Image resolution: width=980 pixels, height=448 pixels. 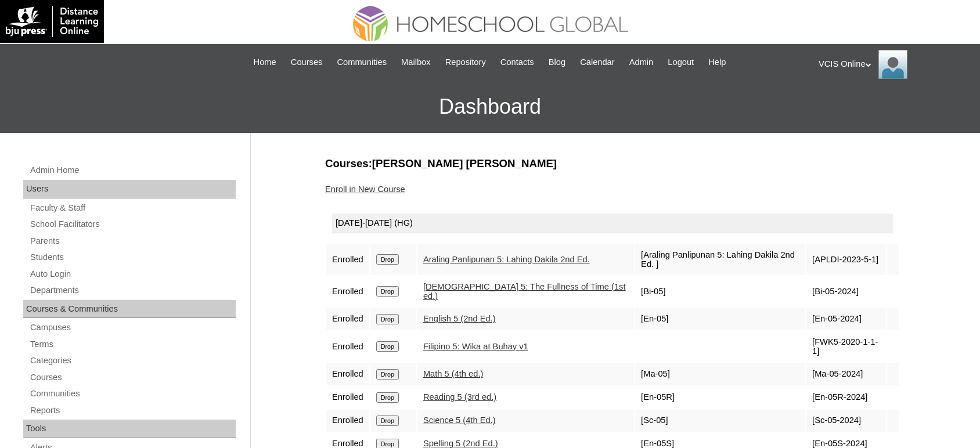 I want to click on a: Mailbox, so click(x=416, y=62).